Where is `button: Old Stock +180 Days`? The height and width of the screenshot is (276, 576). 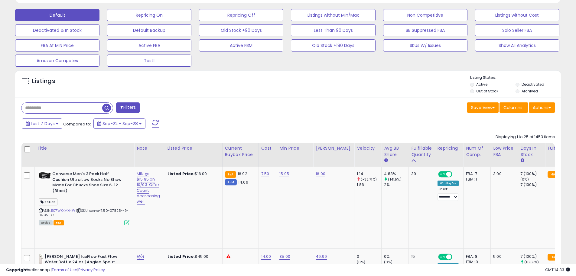 button: Old Stock +180 Days is located at coordinates (333, 45).